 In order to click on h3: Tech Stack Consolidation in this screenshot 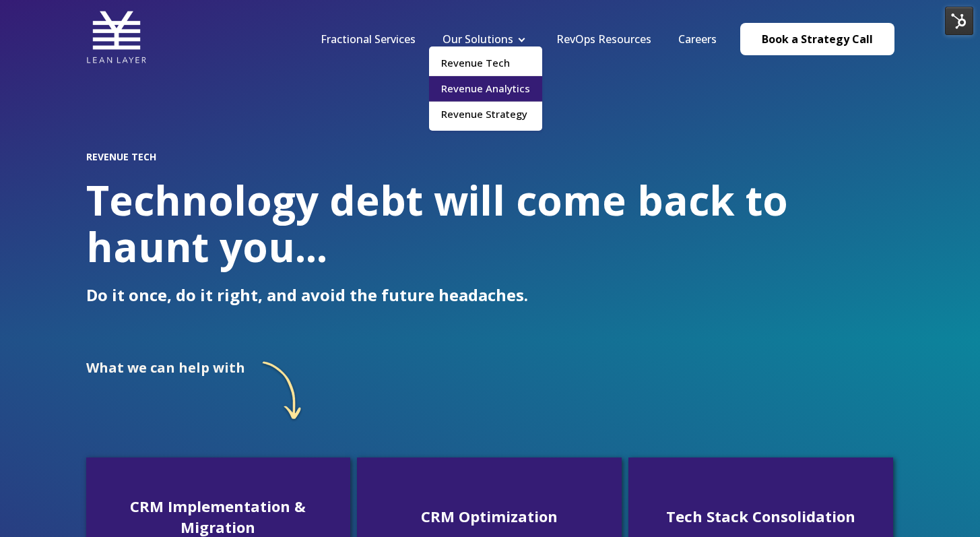, I will do `click(761, 516)`.